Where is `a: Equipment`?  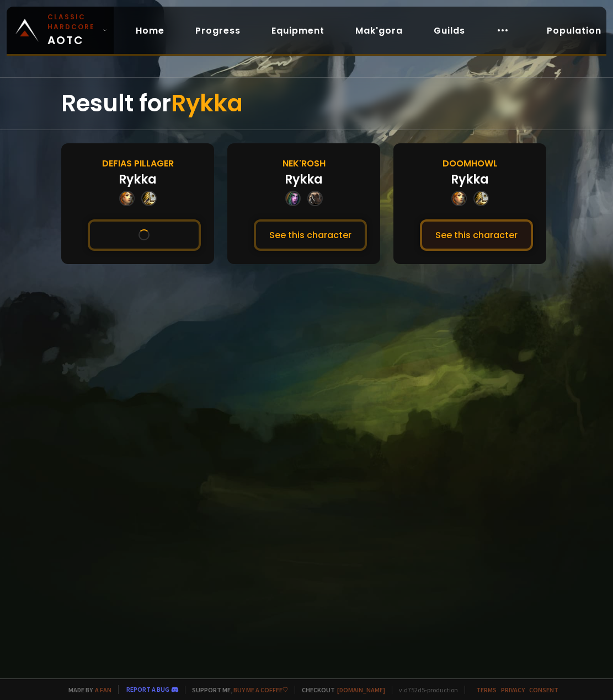
a: Equipment is located at coordinates (298, 31).